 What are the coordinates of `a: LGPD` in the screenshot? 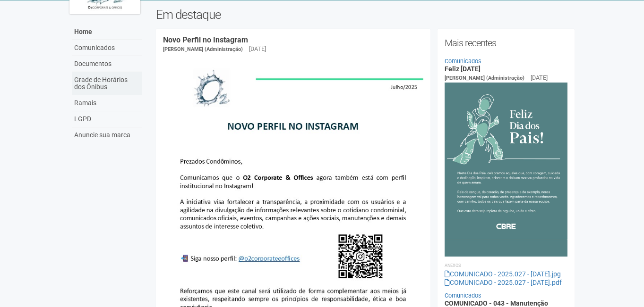 It's located at (107, 119).